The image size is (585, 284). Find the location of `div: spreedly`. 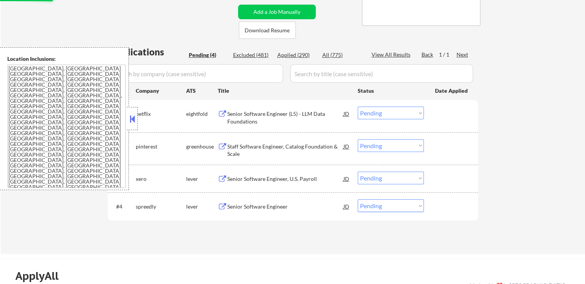

div: spreedly is located at coordinates (161, 207).